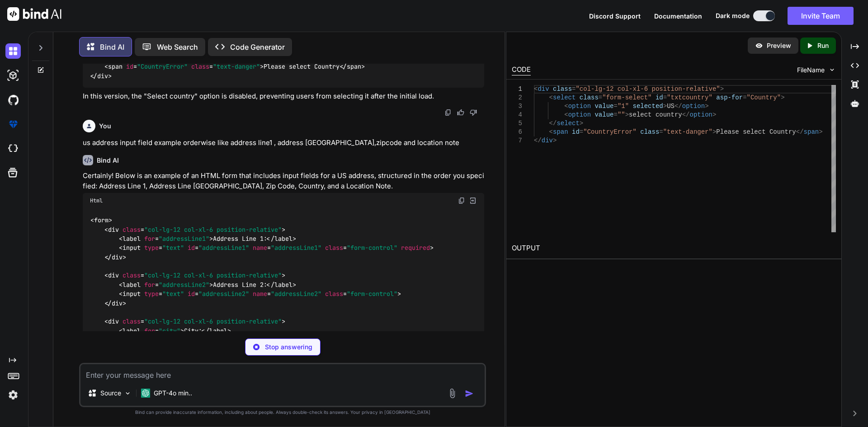 This screenshot has height=427, width=868. Describe the element at coordinates (13, 124) in the screenshot. I see `img: premium` at that location.